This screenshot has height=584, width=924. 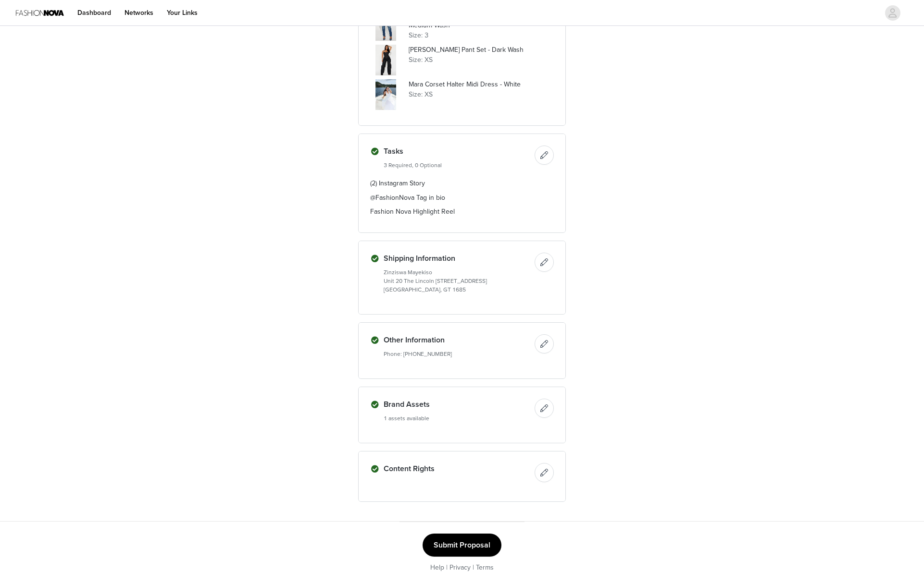 I want to click on span: (2) Instagram Story, so click(x=397, y=183).